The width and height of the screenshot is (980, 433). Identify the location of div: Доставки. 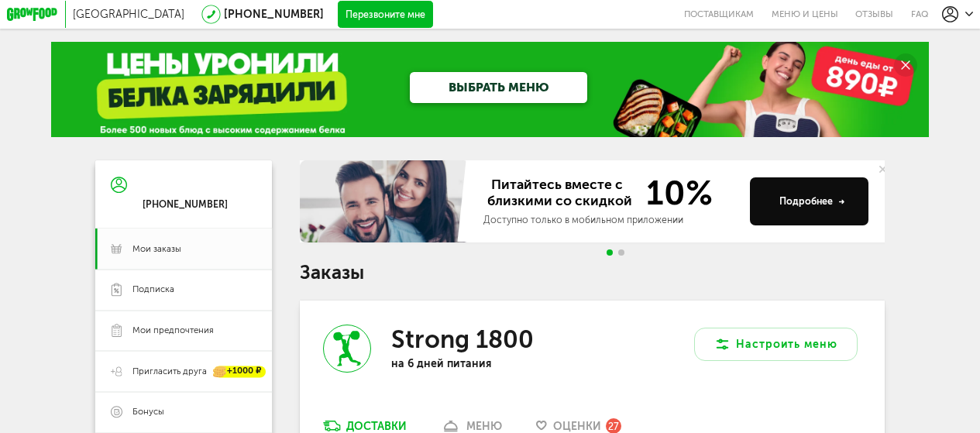
(377, 426).